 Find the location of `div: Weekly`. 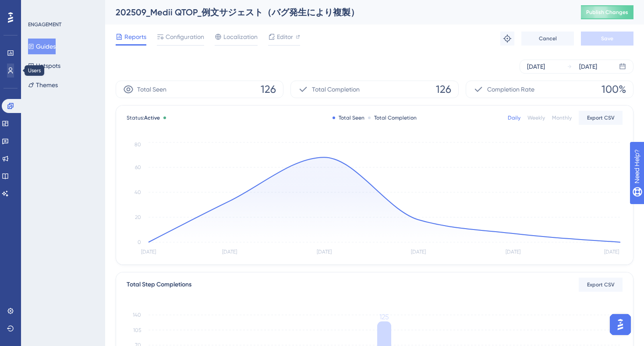

div: Weekly is located at coordinates (537, 118).